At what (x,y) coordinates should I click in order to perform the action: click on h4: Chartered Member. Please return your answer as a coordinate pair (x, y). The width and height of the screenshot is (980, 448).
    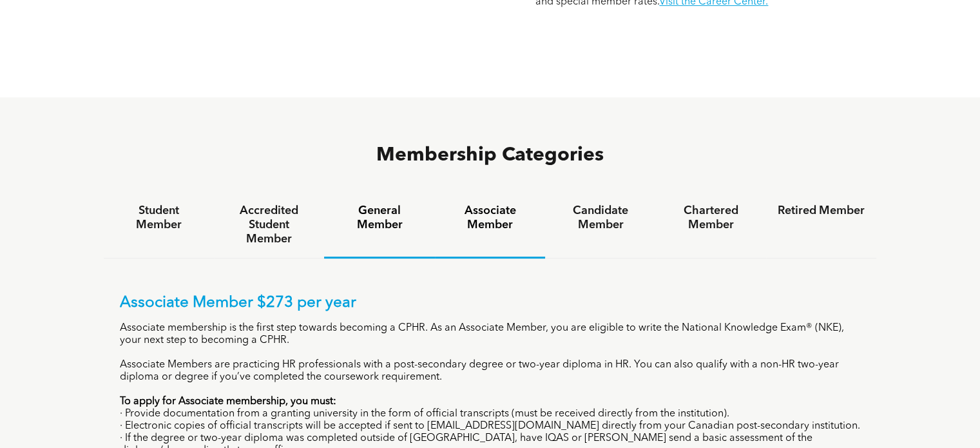
    Looking at the image, I should click on (711, 218).